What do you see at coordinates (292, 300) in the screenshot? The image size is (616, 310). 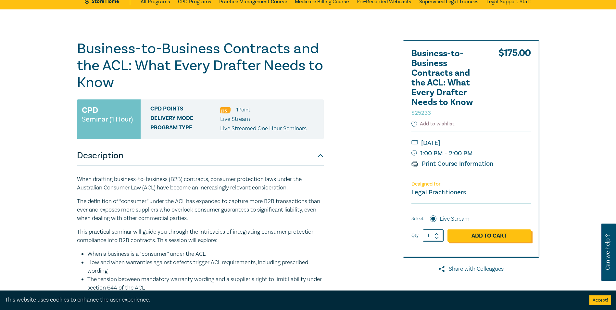 I see `div: This website uses cookies to enhance the user experience.` at bounding box center [292, 300].